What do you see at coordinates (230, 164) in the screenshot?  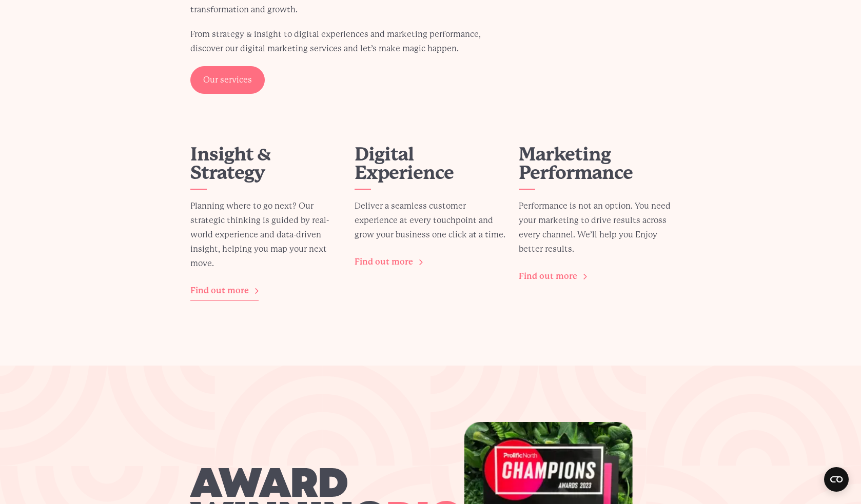 I see `a: Insight & Strategy` at bounding box center [230, 164].